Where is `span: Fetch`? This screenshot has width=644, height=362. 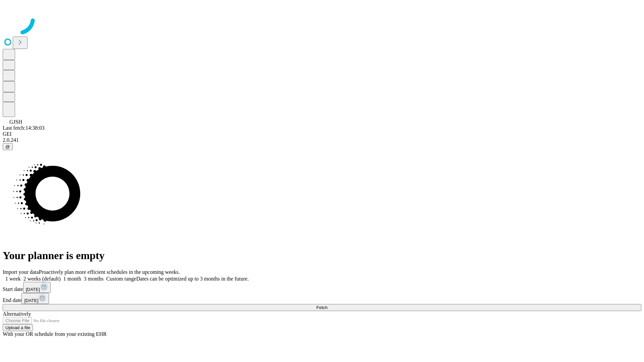
span: Fetch is located at coordinates (322, 307).